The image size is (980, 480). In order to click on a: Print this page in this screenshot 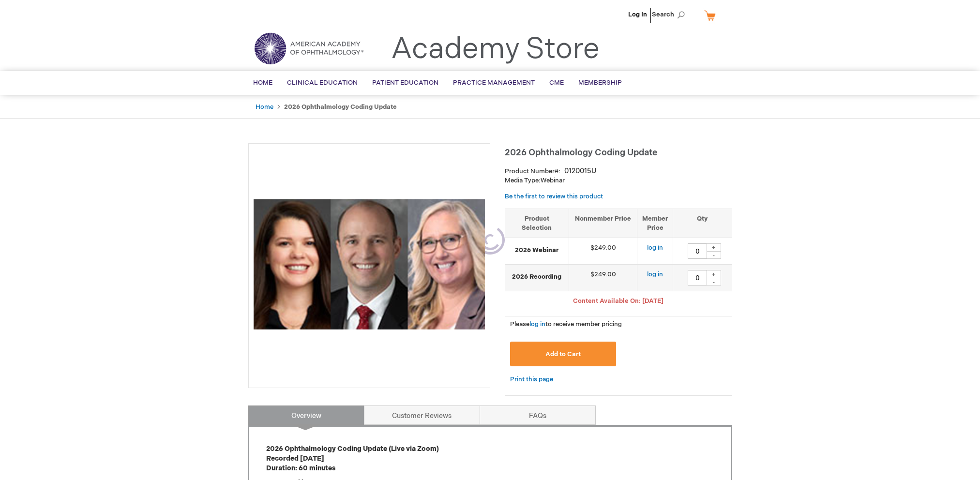, I will do `click(531, 380)`.